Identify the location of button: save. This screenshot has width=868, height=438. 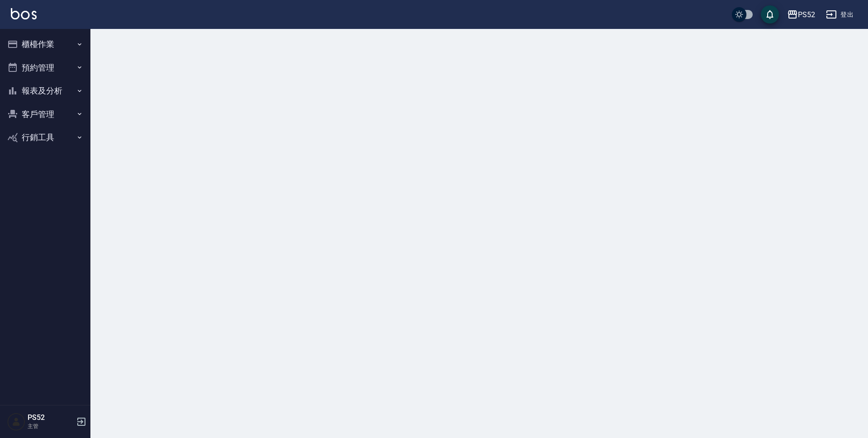
(770, 15).